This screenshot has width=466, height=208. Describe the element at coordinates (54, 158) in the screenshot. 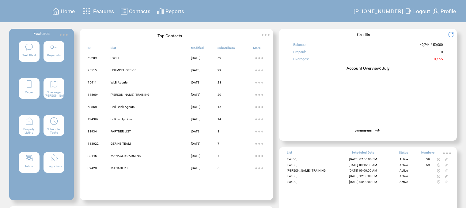

I see `img: integrations.svg` at that location.